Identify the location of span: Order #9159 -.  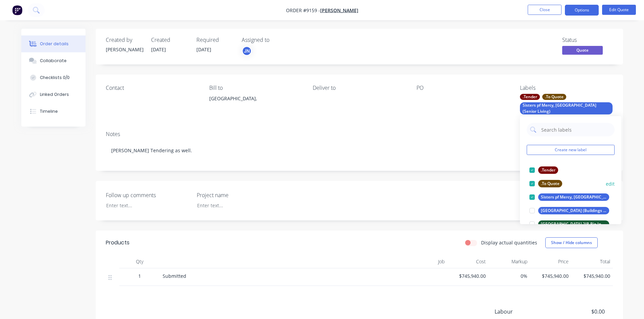
(303, 10).